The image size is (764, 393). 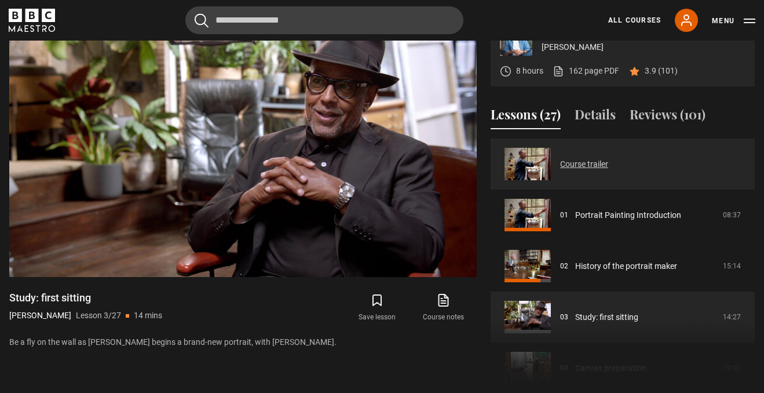 I want to click on svg: BBC Maestro, so click(x=32, y=20).